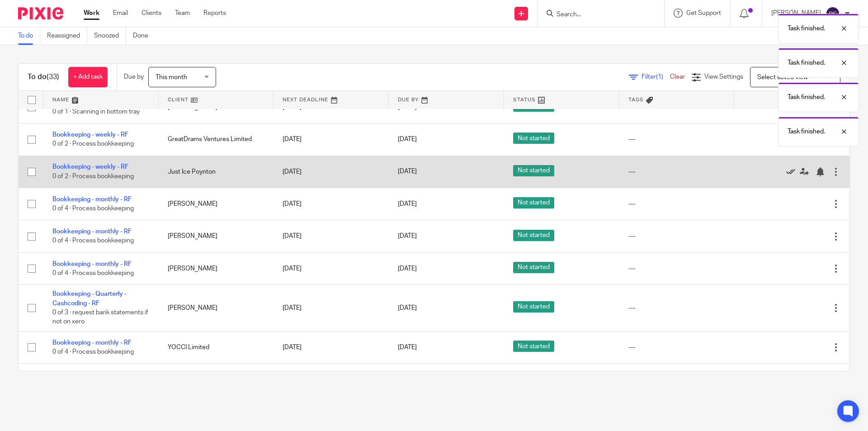 Image resolution: width=868 pixels, height=431 pixels. Describe the element at coordinates (120, 13) in the screenshot. I see `a: Email` at that location.